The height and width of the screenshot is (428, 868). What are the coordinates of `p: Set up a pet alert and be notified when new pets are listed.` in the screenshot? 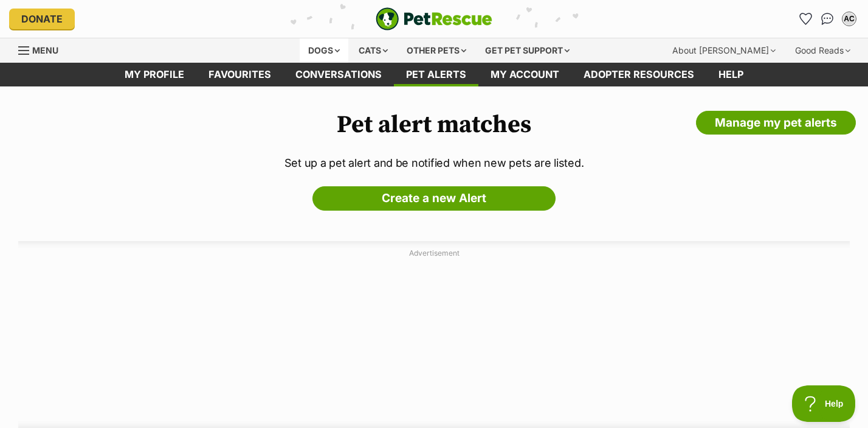 It's located at (434, 163).